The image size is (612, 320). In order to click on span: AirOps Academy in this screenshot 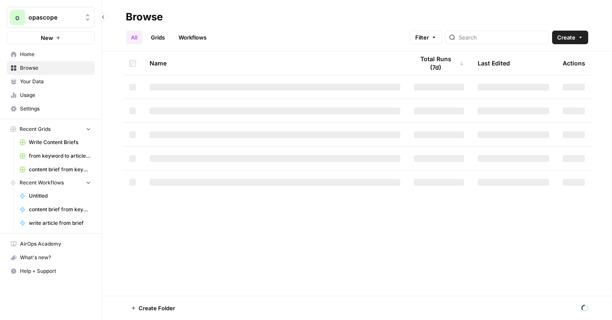, I will do `click(55, 244)`.